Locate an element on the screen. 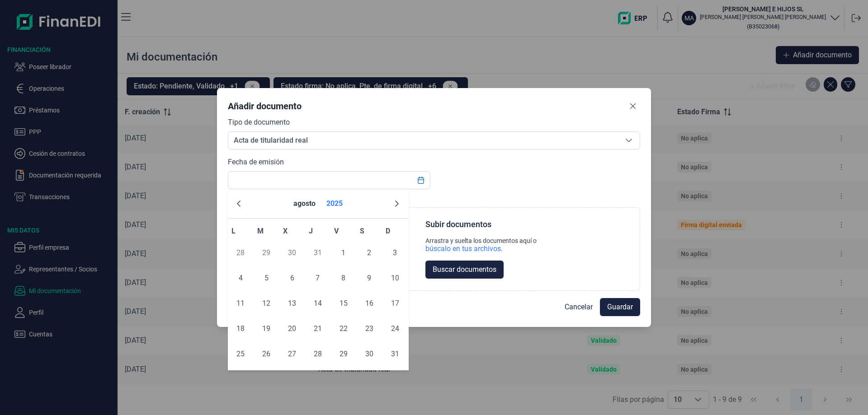 This screenshot has height=415, width=868. td: 30/08/2025 is located at coordinates (369, 354).